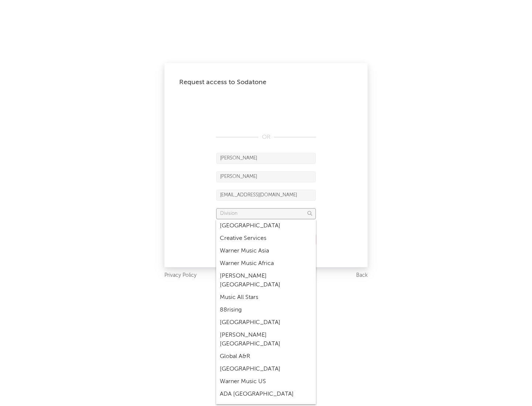  Describe the element at coordinates (266, 195) in the screenshot. I see `input: Email` at that location.